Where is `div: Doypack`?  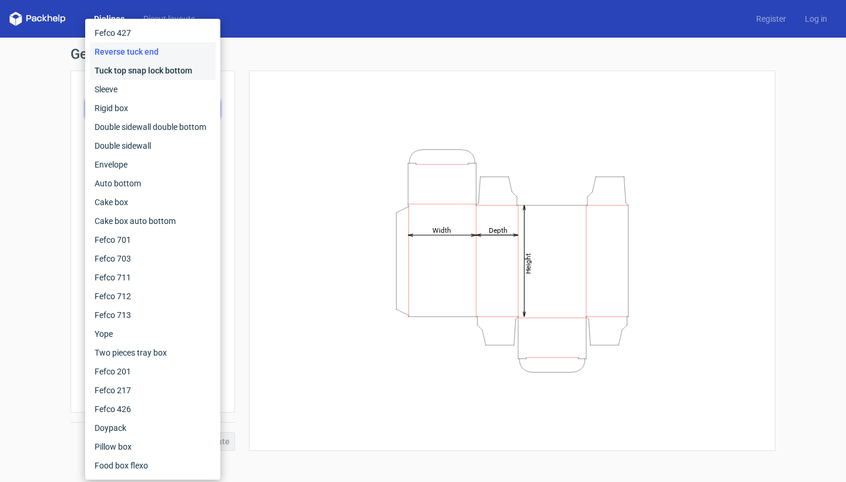 div: Doypack is located at coordinates (153, 428).